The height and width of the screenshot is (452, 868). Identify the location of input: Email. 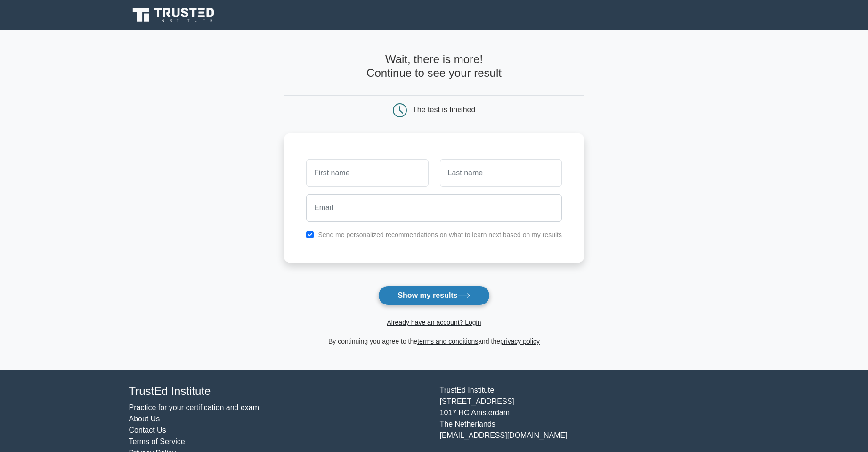
(434, 207).